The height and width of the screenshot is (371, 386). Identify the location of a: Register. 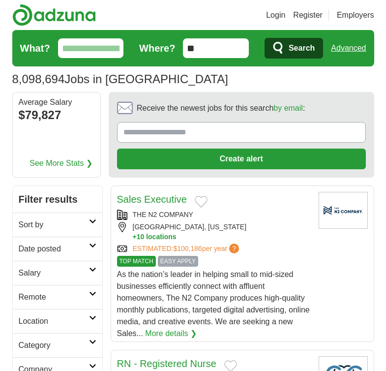
(308, 15).